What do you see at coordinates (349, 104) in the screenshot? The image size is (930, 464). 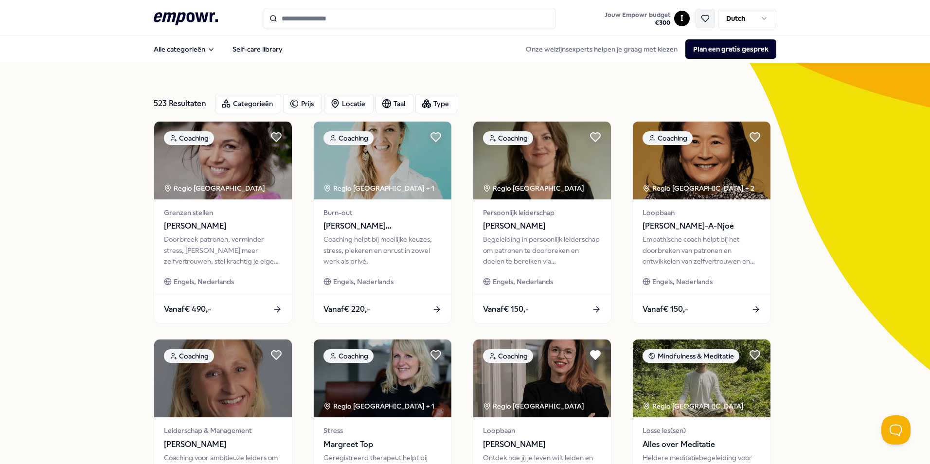 I see `div: Locatie` at bounding box center [349, 104].